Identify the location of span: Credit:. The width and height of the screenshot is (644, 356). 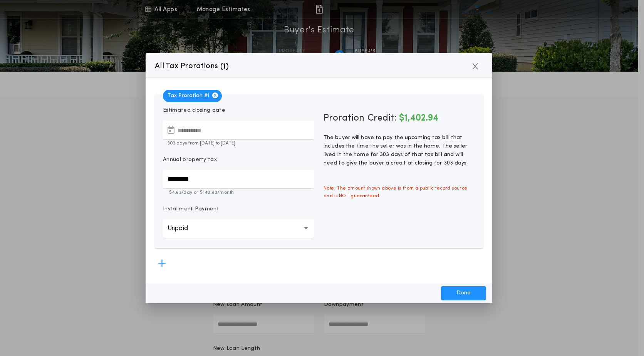
(382, 118).